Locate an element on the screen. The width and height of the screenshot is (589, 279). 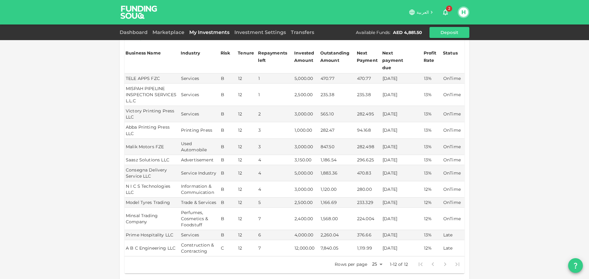
td: 6 is located at coordinates (275, 235).